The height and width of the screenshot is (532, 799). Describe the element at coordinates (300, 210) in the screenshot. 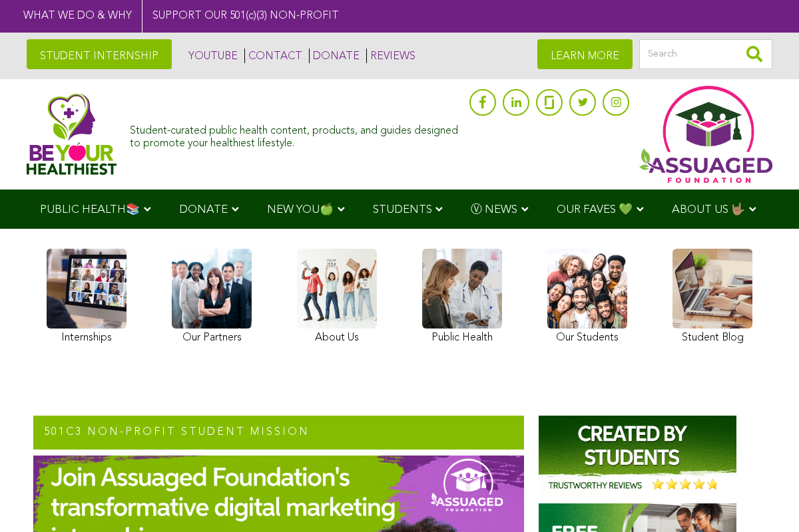

I see `span: NEW YOU🍏` at that location.